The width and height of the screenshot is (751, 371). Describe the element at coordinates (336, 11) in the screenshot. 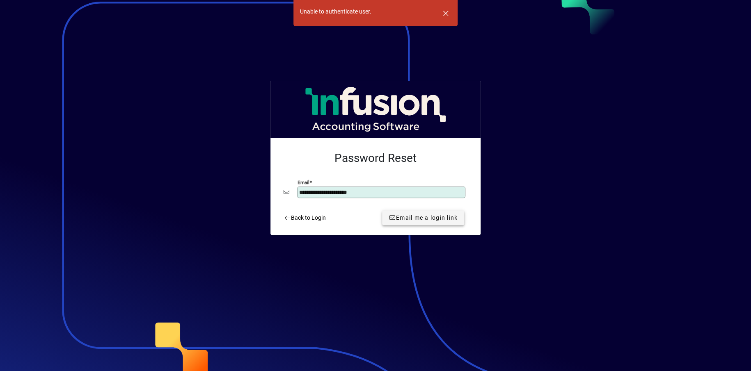

I see `div: Unable to authenticate user.` at that location.